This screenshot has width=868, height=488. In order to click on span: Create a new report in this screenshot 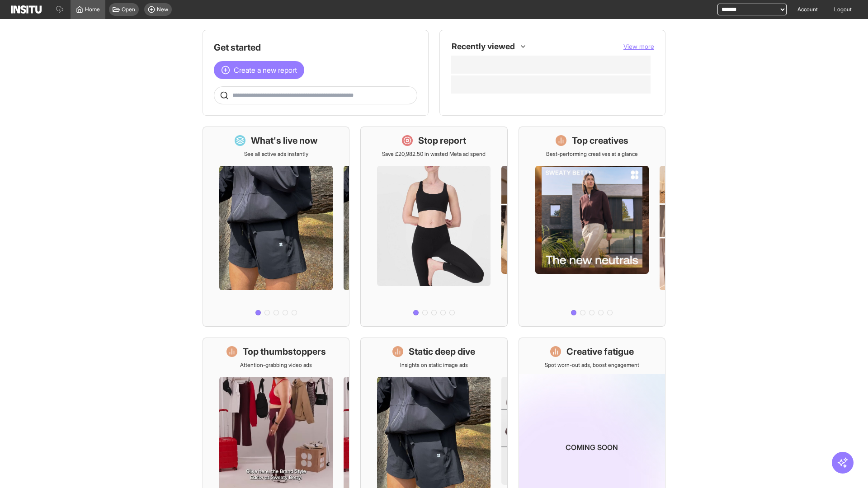, I will do `click(265, 70)`.